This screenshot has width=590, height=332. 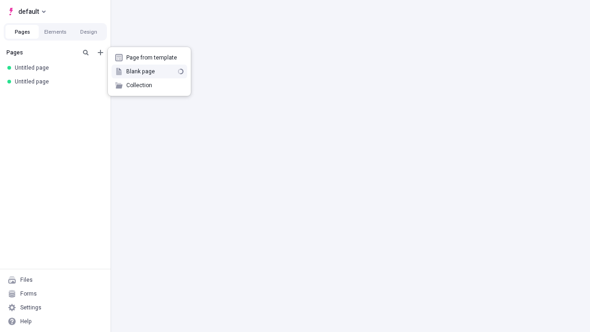 What do you see at coordinates (100, 53) in the screenshot?
I see `button: Add new` at bounding box center [100, 53].